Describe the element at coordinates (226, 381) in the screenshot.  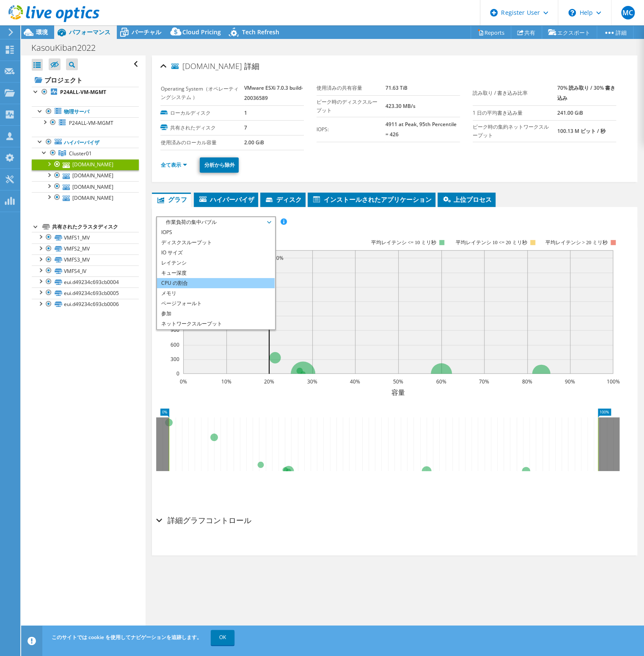
I see `text: 10%` at that location.